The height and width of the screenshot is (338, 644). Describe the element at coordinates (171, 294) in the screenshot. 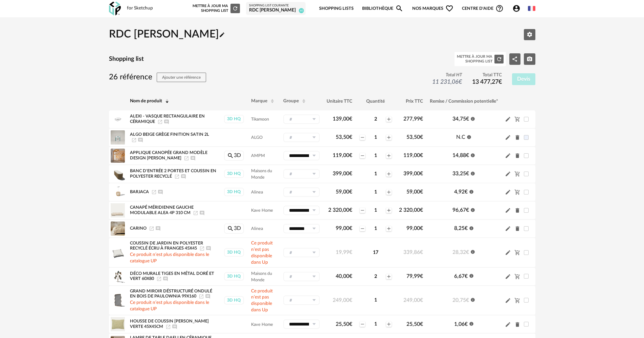

I see `span: Grand miroir déstructuré ondulé en bois de paulownia 99x160` at that location.